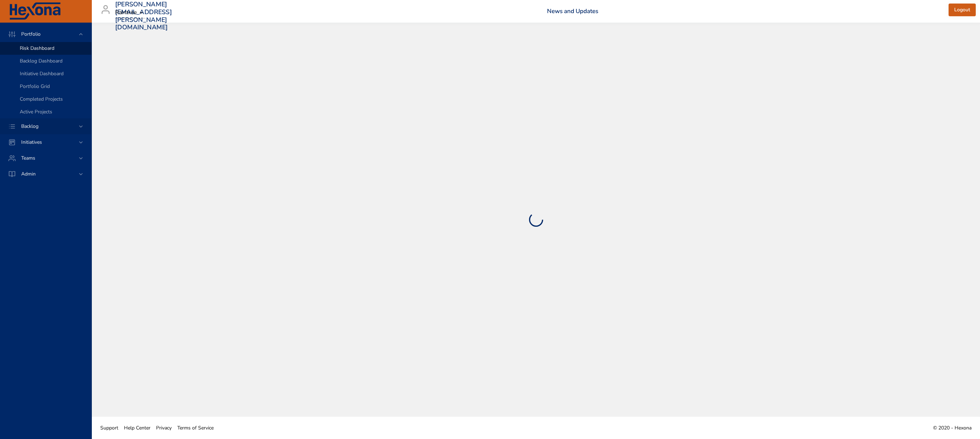 The height and width of the screenshot is (439, 980). What do you see at coordinates (137, 428) in the screenshot?
I see `a: Help Center` at bounding box center [137, 428].